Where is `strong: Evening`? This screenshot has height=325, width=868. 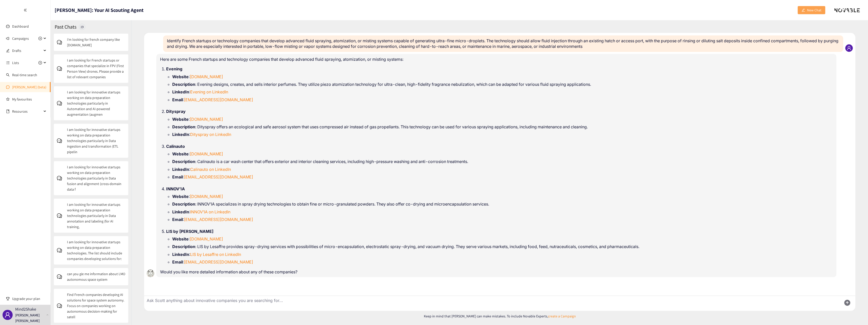
strong: Evening is located at coordinates (174, 69).